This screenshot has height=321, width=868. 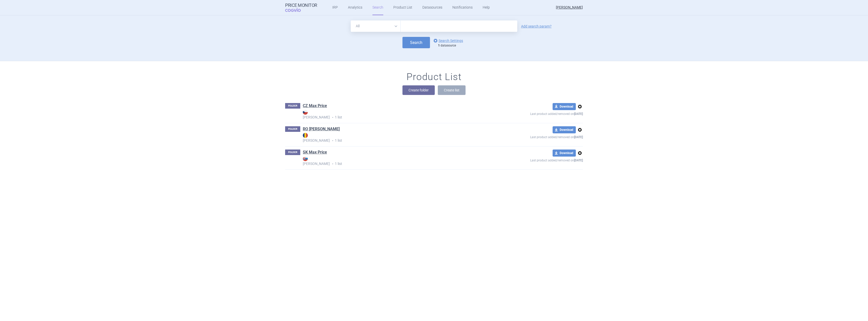 What do you see at coordinates (315, 106) in the screenshot?
I see `a: CZ Max Price` at bounding box center [315, 106].